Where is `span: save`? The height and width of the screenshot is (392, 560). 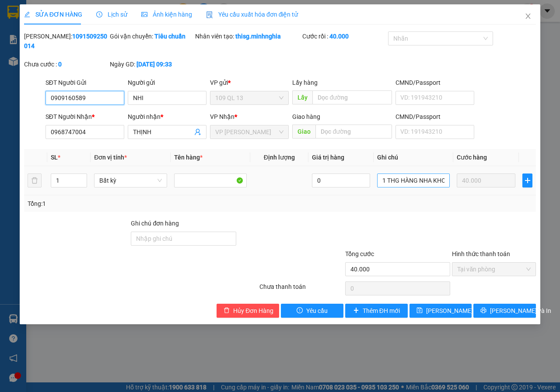 span: save is located at coordinates (419, 310).